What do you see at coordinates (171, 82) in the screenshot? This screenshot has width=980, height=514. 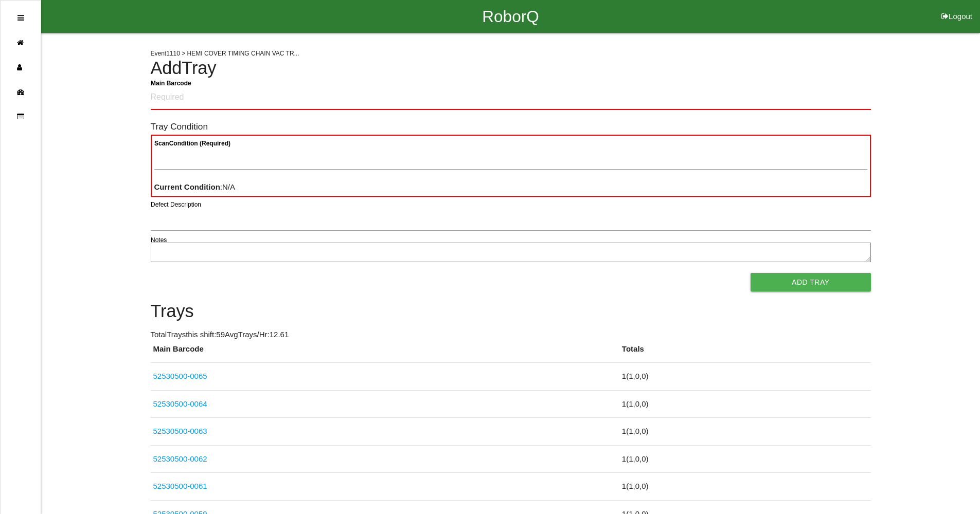 I see `b: Main Barcode` at bounding box center [171, 82].